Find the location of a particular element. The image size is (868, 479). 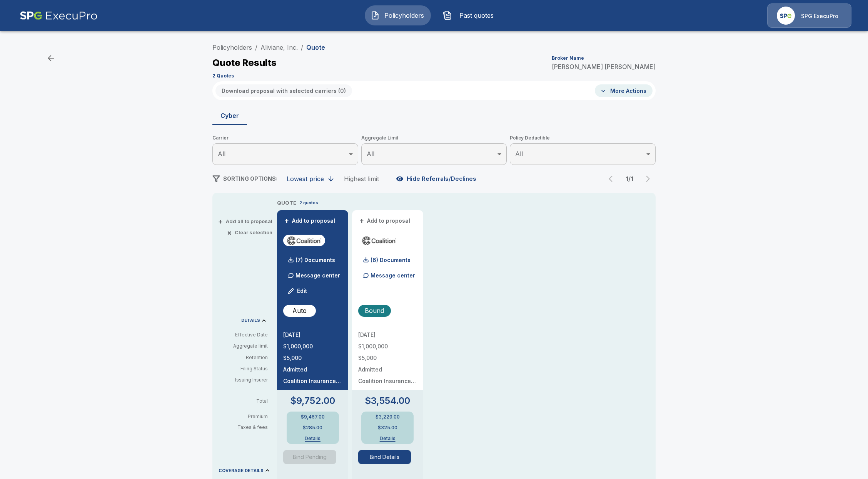

p: $325.00 is located at coordinates (388, 427).